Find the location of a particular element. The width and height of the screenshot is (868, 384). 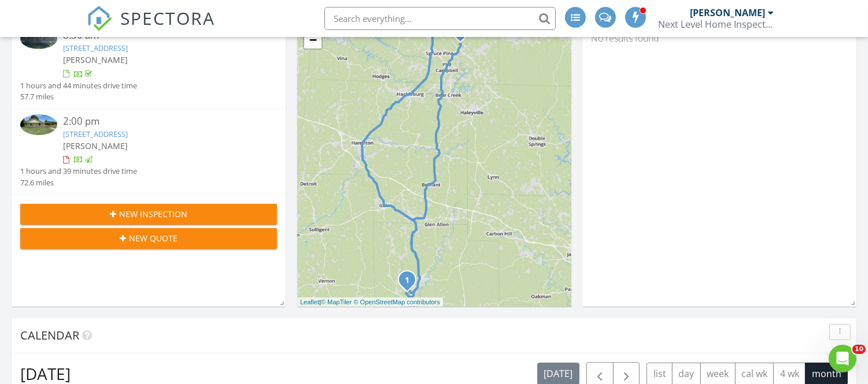

span: Calendar is located at coordinates (50, 335).